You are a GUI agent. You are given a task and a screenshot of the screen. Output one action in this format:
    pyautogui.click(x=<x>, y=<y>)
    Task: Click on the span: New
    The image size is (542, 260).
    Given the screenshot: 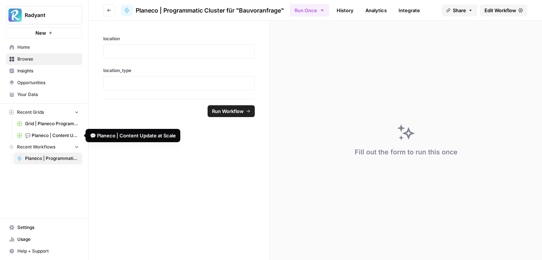 What is the action you would take?
    pyautogui.click(x=41, y=33)
    